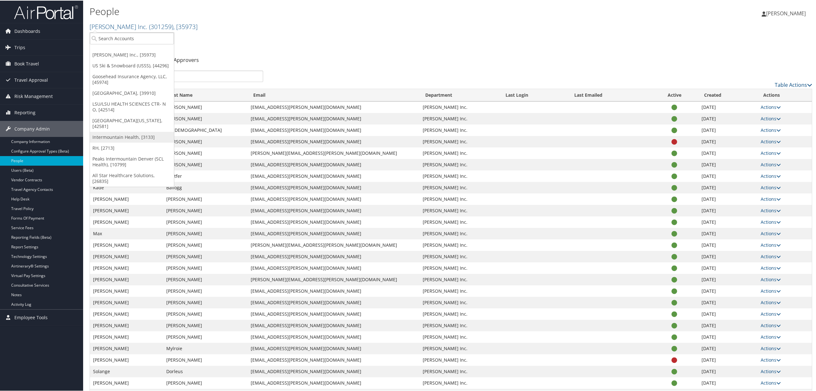  What do you see at coordinates (674, 95) in the screenshot?
I see `th: Active: activate to sort column ascending` at bounding box center [674, 95].